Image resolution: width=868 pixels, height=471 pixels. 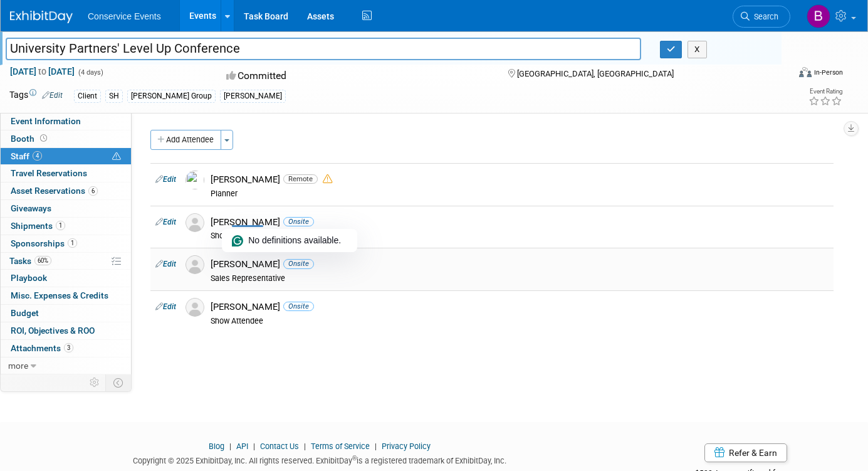 I want to click on span: Potential Scheduling Conflict -- at least one attendee is tagged in another overlapping event., so click(x=117, y=157).